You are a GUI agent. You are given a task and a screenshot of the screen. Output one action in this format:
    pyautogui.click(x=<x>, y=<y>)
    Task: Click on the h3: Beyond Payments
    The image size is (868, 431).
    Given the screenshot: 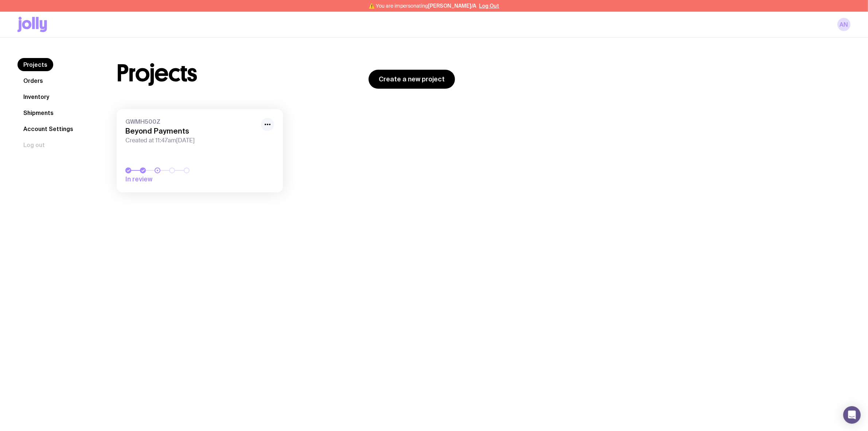 What is the action you would take?
    pyautogui.click(x=191, y=131)
    